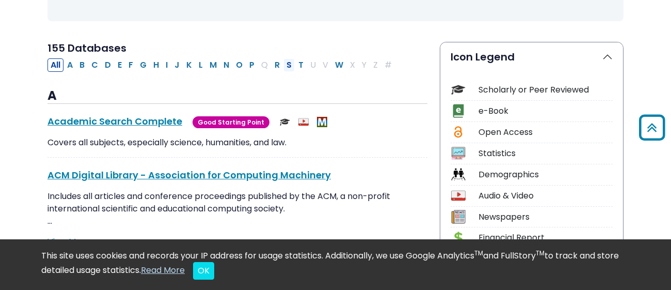  I want to click on a: View More, so click(69, 241).